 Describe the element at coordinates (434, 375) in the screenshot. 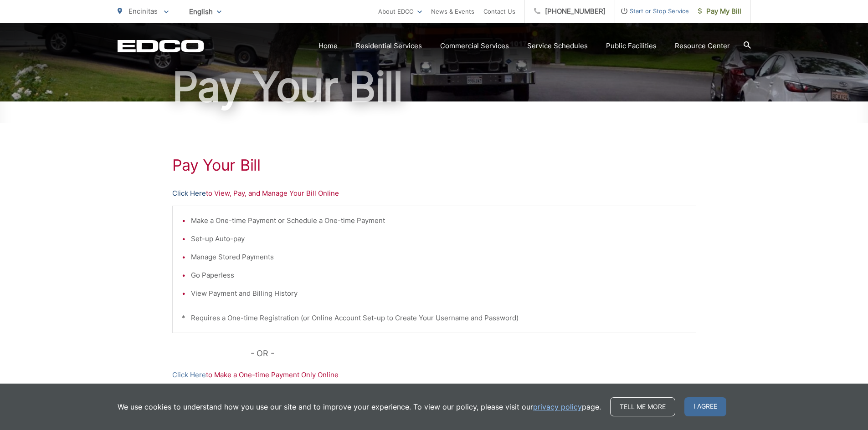

I see `p: to Make a One-time Payment Only Online` at that location.